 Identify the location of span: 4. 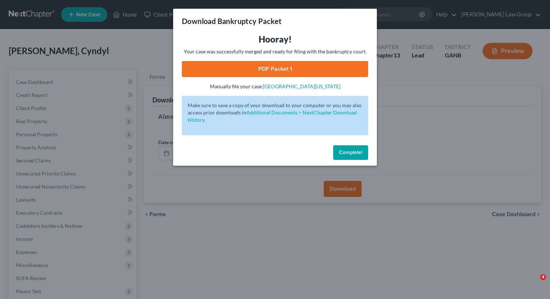
(543, 278).